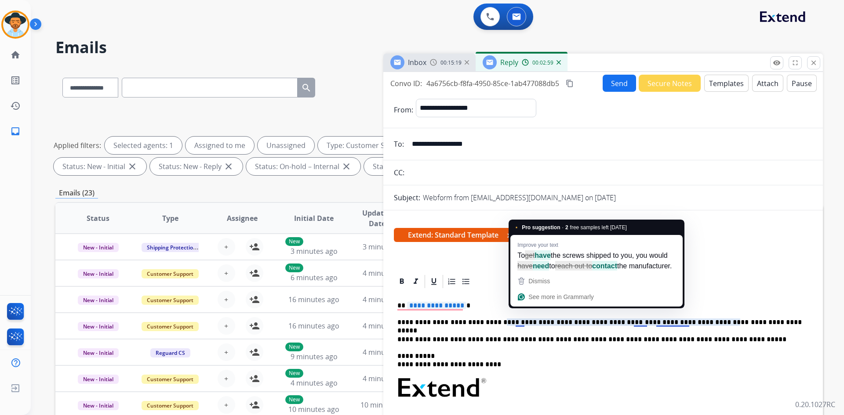  I want to click on mat-icon: history, so click(15, 106).